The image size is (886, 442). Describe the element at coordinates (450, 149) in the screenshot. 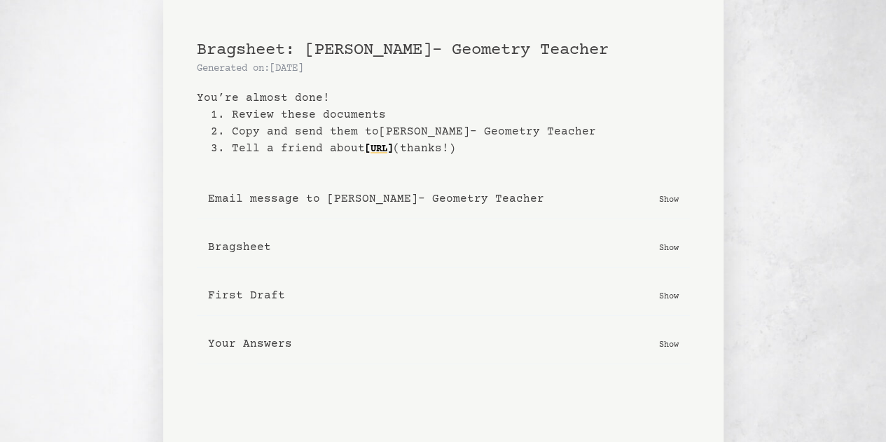

I see `li: 3. Tell a friend about (thanks!)` at that location.